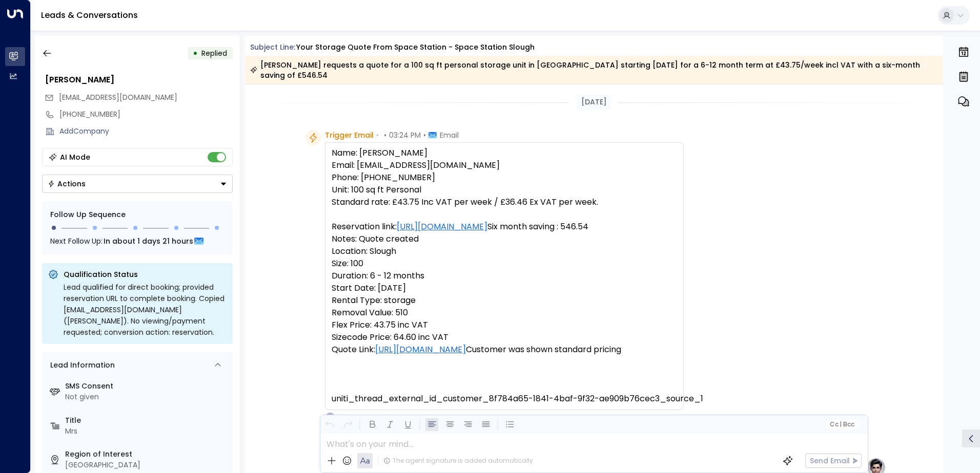 This screenshot has height=473, width=980. Describe the element at coordinates (404, 135) in the screenshot. I see `span: 03:24 PM` at that location.